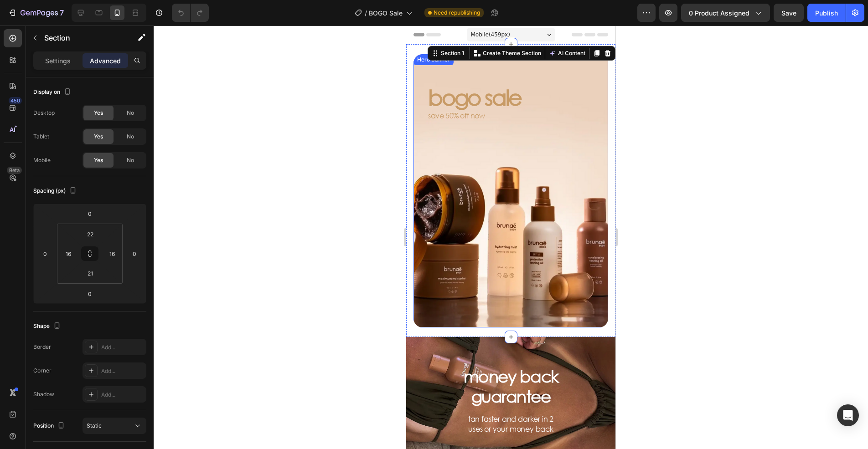 The width and height of the screenshot is (868, 449). What do you see at coordinates (58, 60) in the screenshot?
I see `p: Settings` at bounding box center [58, 60].